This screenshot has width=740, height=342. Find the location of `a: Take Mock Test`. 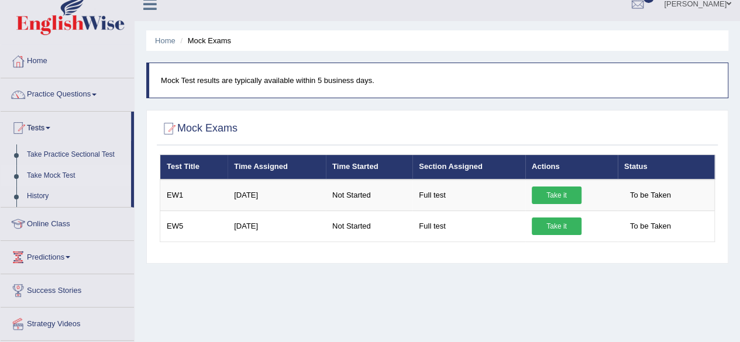

a: Take Mock Test is located at coordinates (76, 176).